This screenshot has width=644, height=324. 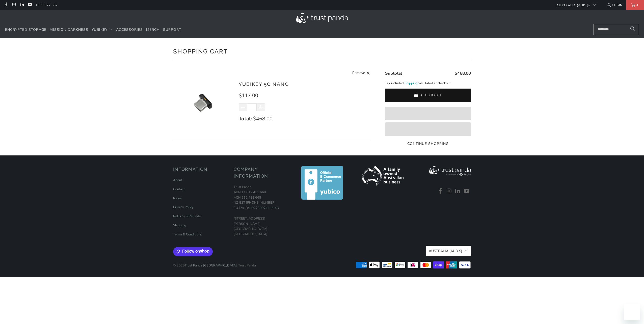 I want to click on span: Subtotal, so click(x=393, y=73).